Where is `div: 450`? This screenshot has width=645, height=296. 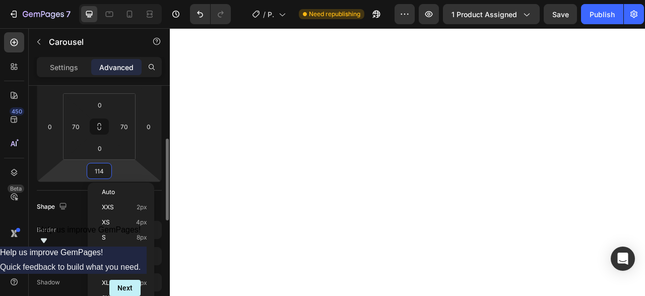 div: 450 is located at coordinates (17, 111).